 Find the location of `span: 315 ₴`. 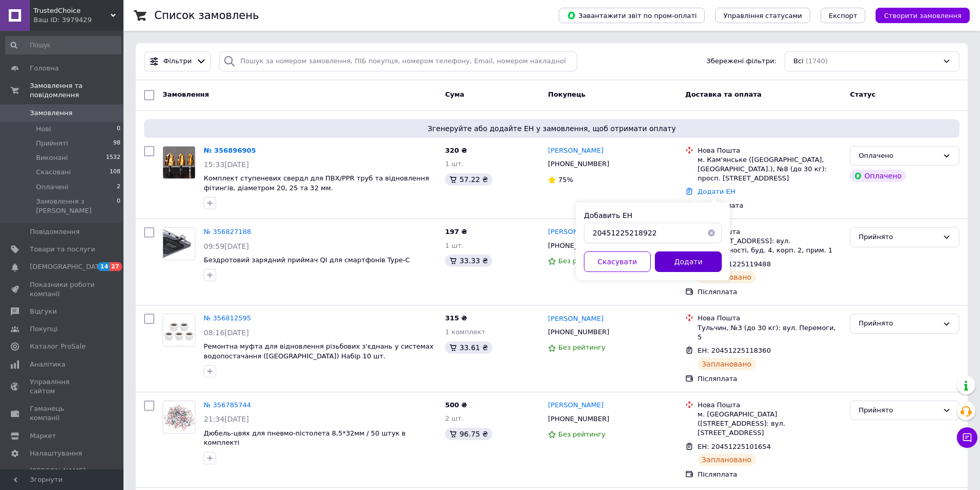

span: 315 ₴ is located at coordinates (456, 318).